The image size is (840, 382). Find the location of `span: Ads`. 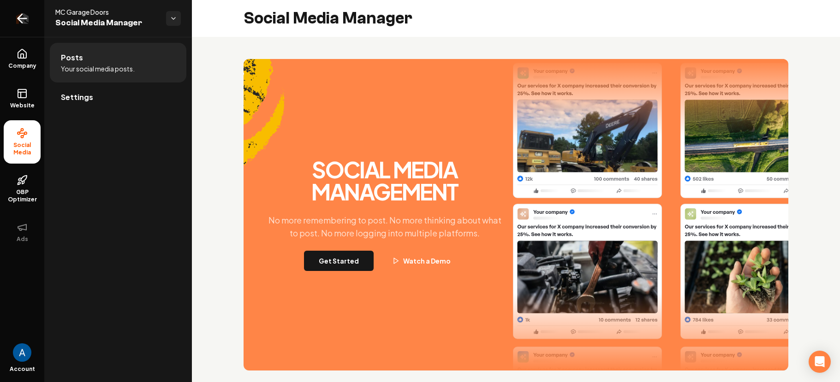

span: Ads is located at coordinates (22, 239).